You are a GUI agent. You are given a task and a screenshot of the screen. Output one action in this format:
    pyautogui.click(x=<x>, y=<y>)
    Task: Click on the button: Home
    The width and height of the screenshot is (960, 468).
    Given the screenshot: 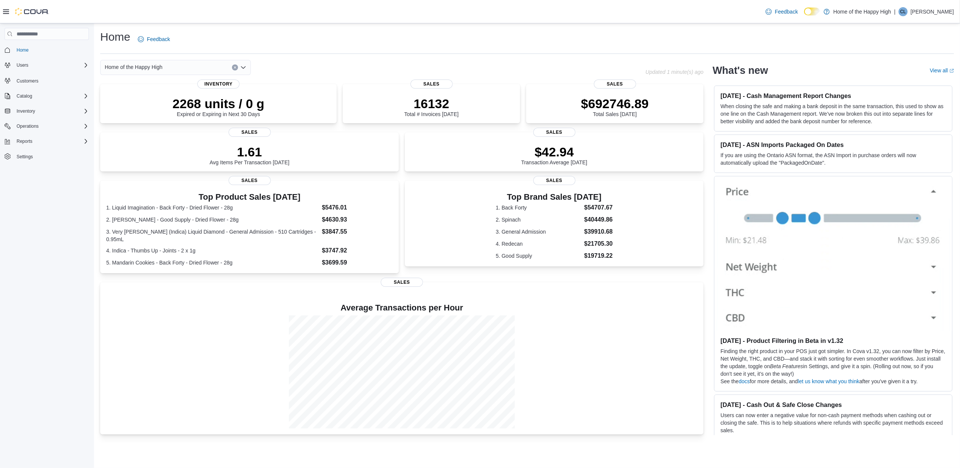 What is the action you would take?
    pyautogui.click(x=47, y=50)
    